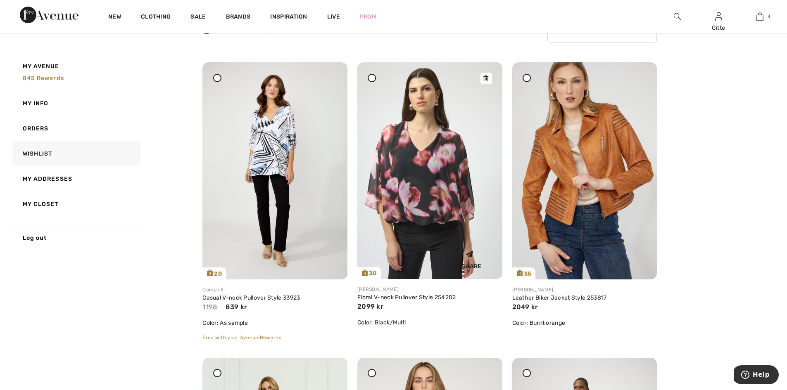  What do you see at coordinates (236, 307) in the screenshot?
I see `span: 839 kr` at bounding box center [236, 307].